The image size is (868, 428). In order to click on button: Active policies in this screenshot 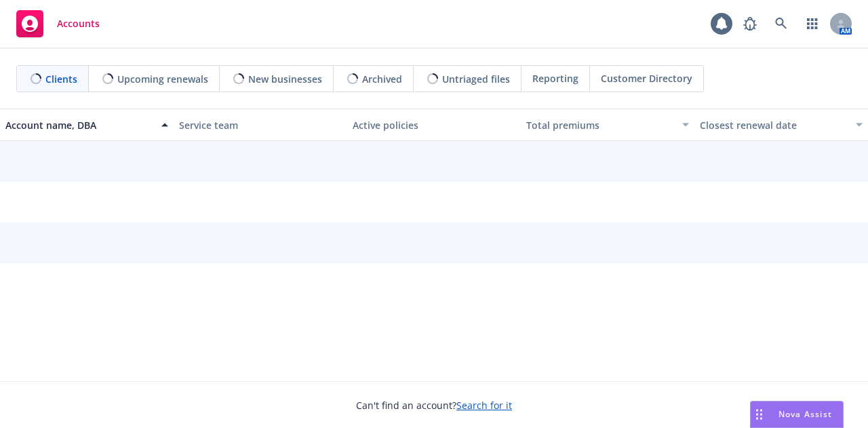, I will do `click(434, 124)`.